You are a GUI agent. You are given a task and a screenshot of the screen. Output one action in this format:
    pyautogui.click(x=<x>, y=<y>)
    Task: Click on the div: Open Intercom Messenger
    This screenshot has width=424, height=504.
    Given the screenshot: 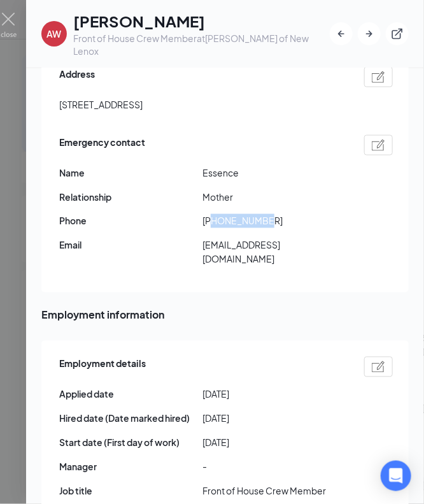 What is the action you would take?
    pyautogui.click(x=396, y=476)
    